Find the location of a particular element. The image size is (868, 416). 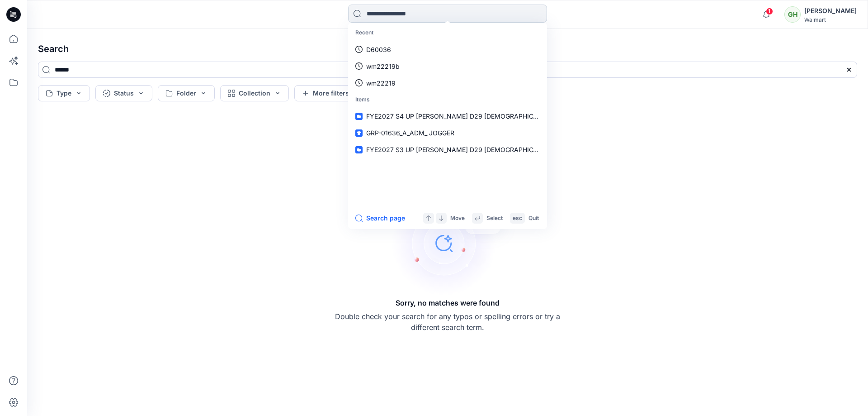

p: wm22219 is located at coordinates (380, 83).